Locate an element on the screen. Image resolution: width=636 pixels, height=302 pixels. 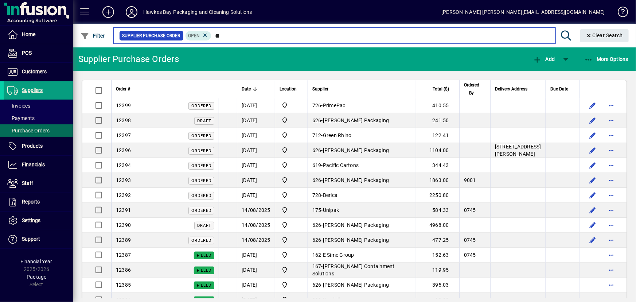
a: Customers is located at coordinates (38, 72).